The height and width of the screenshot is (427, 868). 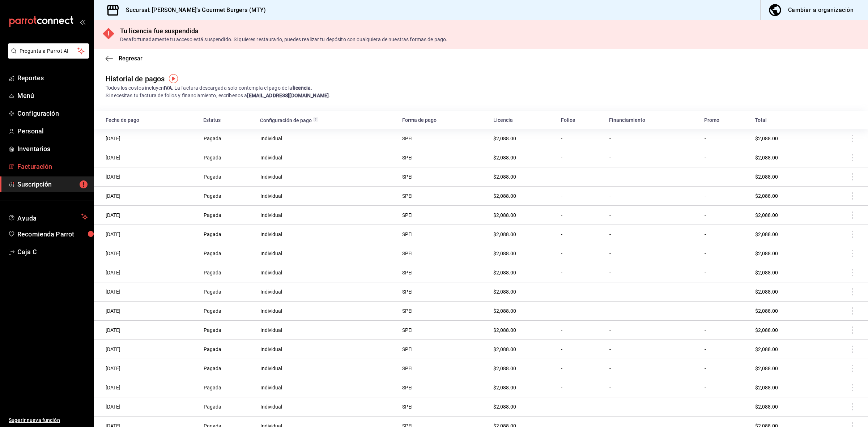 I want to click on button: Pregunta a Parrot AI, so click(x=49, y=51).